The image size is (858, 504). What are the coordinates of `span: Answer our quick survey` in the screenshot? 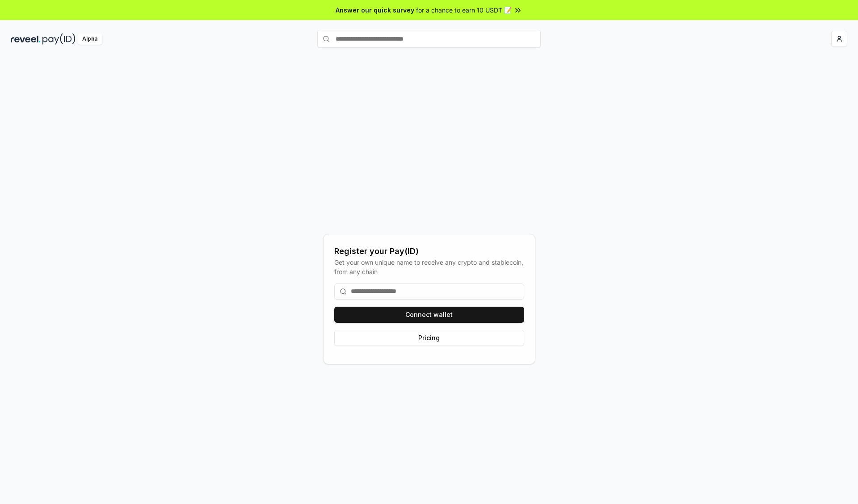 It's located at (375, 10).